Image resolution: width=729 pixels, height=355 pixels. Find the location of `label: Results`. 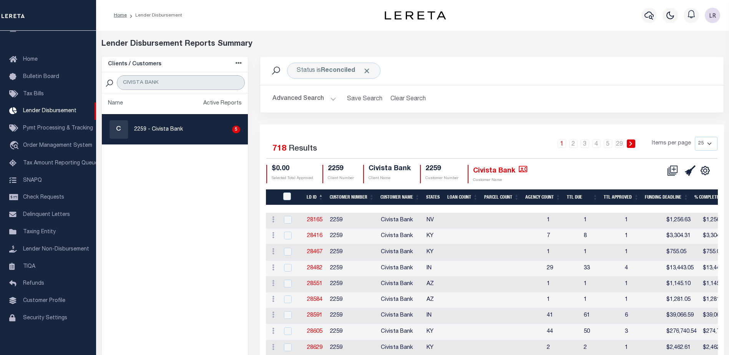

label: Results is located at coordinates (303, 149).